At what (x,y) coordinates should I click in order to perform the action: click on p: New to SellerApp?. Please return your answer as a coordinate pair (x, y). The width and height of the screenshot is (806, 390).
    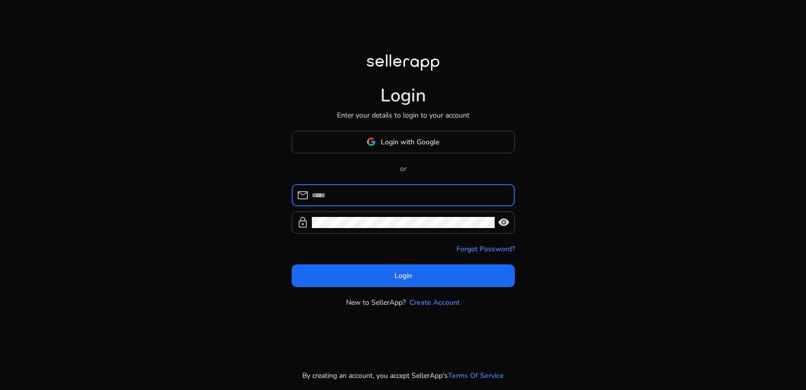
    Looking at the image, I should click on (376, 302).